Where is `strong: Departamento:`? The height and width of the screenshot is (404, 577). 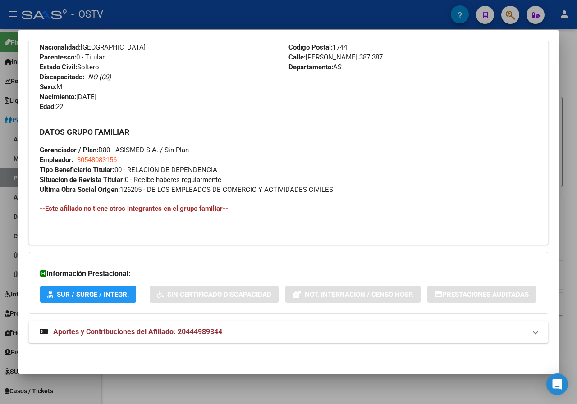
strong: Departamento: is located at coordinates (311, 67).